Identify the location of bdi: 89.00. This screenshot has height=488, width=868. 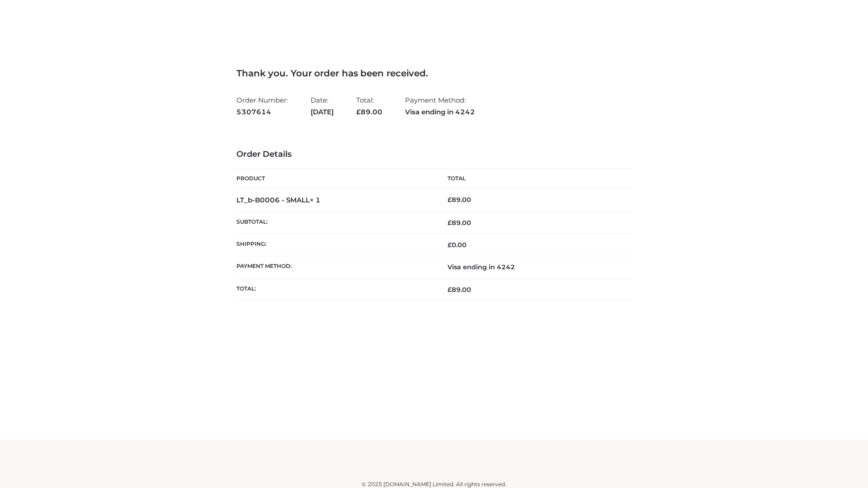
(459, 200).